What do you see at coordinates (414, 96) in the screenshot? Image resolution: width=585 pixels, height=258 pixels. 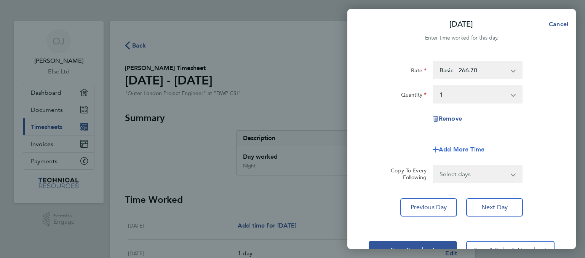 I see `label: Quantity` at bounding box center [414, 96].